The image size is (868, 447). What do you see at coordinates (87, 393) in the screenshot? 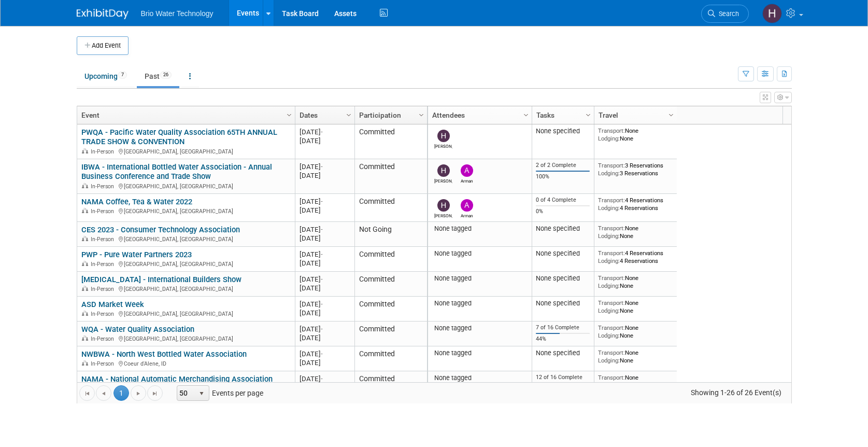
I see `span: Go to the first page` at bounding box center [87, 393].